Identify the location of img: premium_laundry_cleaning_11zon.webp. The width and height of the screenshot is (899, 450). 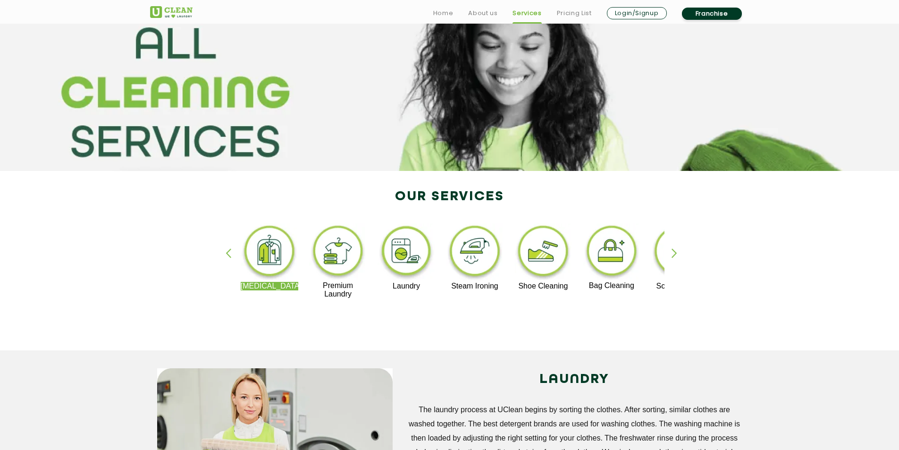
(338, 252).